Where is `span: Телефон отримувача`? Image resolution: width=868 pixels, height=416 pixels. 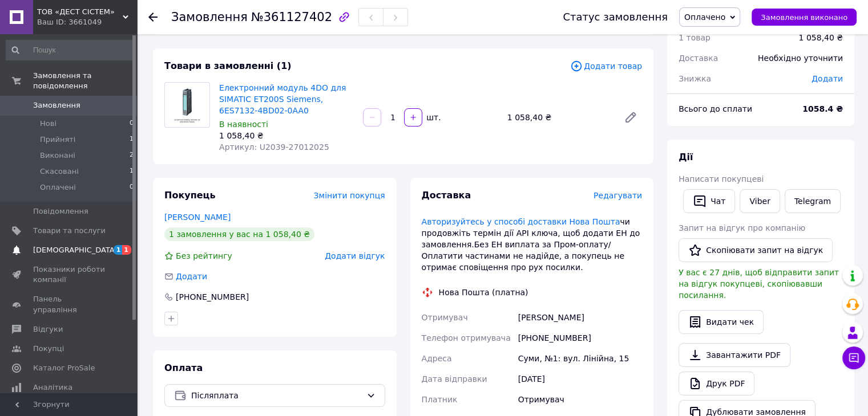
span: Телефон отримувача is located at coordinates (466, 338).